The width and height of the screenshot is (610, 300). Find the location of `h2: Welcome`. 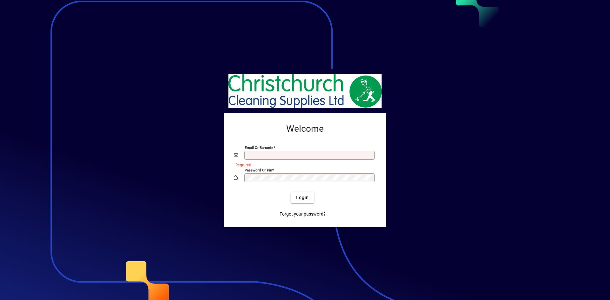

h2: Welcome is located at coordinates (305, 129).